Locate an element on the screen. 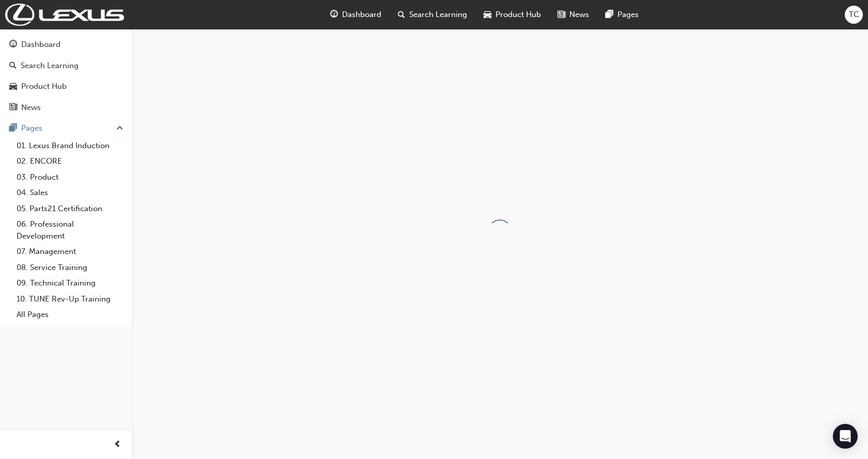 The height and width of the screenshot is (459, 868). button: Pages is located at coordinates (65, 128).